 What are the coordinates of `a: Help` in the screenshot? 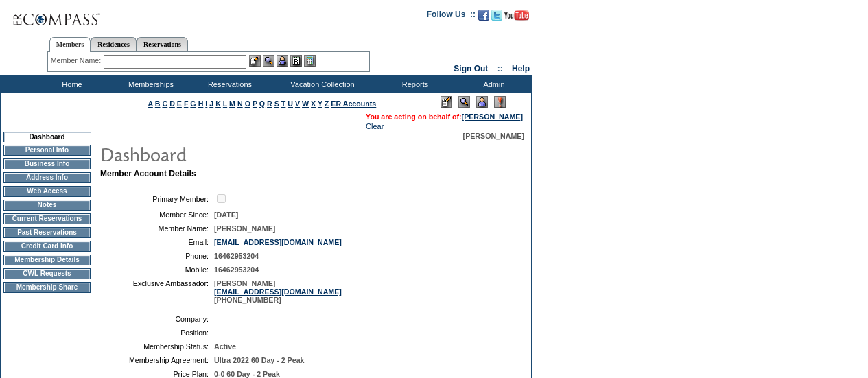 It's located at (521, 69).